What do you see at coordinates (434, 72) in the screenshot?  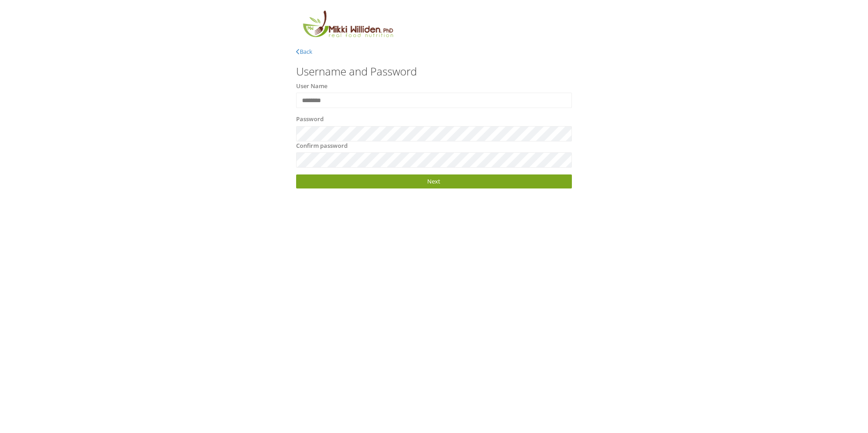 I see `h3: Username and Password` at bounding box center [434, 72].